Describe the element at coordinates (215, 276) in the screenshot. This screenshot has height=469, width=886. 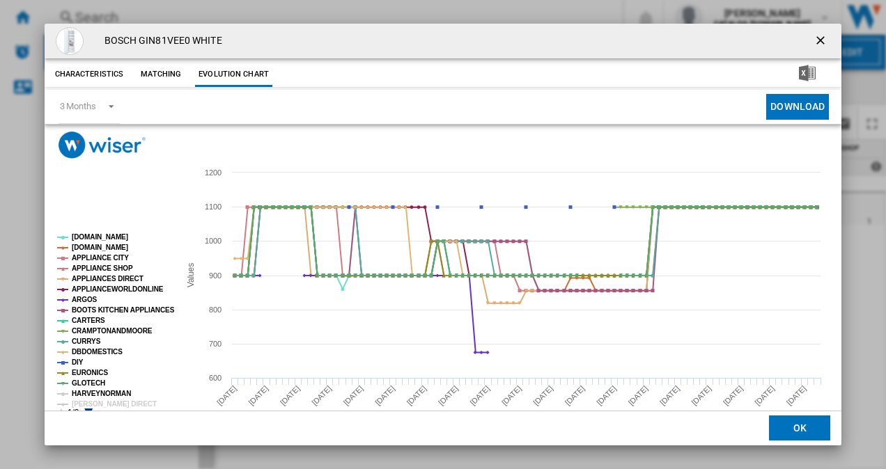
I see `tspan: 900` at that location.